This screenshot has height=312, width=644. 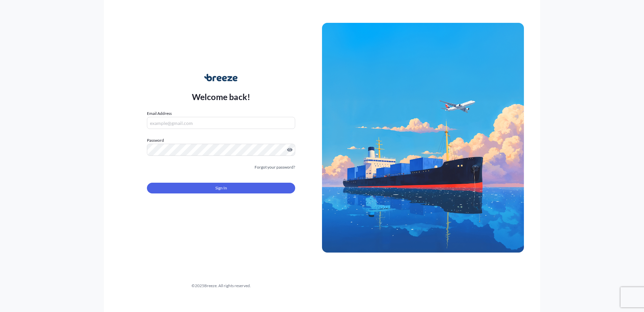 I want to click on input: example@gmail.com, so click(x=221, y=123).